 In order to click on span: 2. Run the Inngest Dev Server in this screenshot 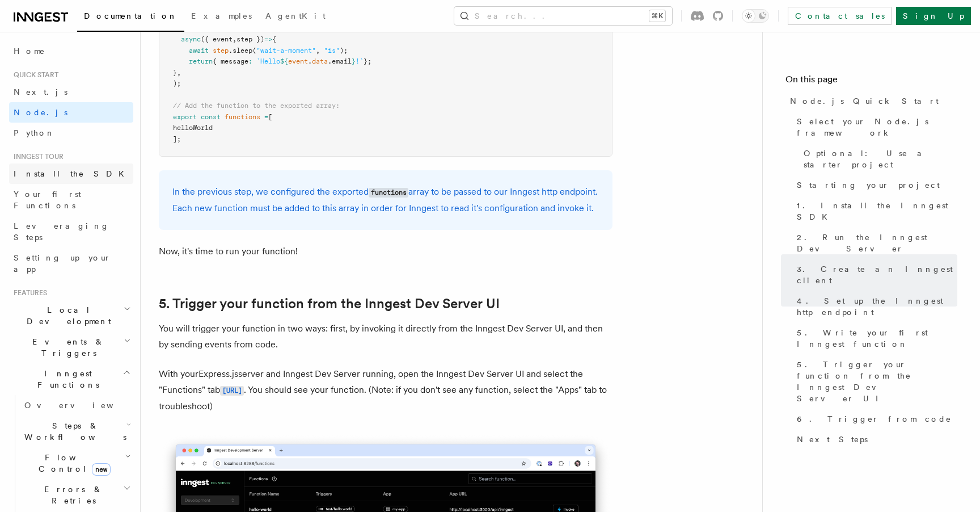, I will do `click(877, 243)`.